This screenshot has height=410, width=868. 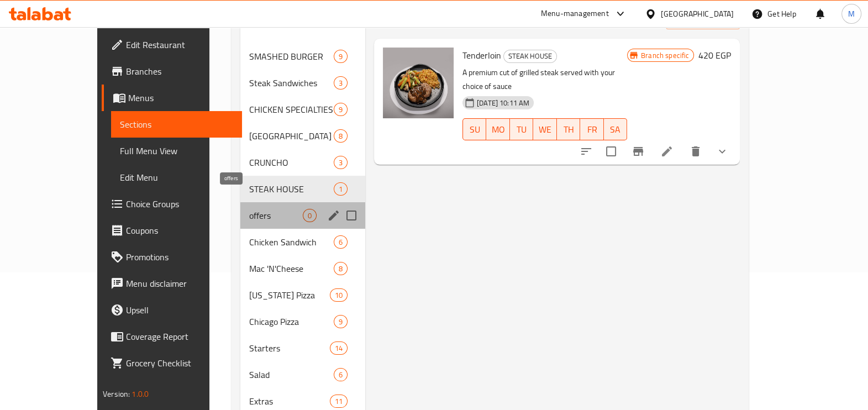 I want to click on button: edit, so click(x=334, y=215).